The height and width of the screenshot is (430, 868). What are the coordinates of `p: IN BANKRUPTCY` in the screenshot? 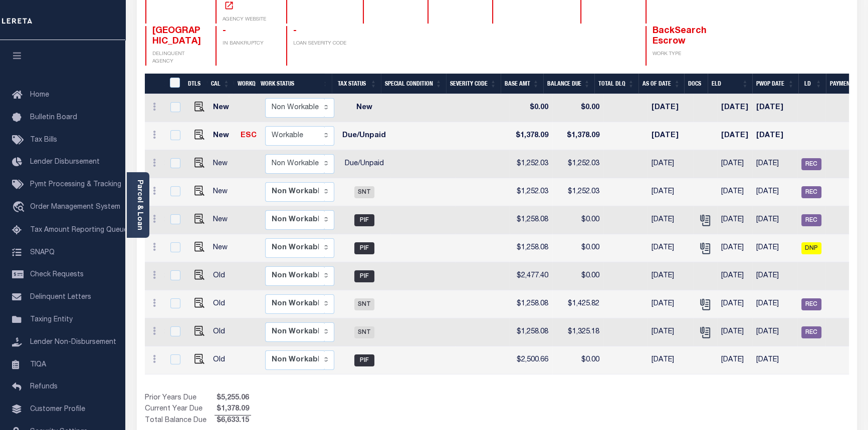 It's located at (248, 44).